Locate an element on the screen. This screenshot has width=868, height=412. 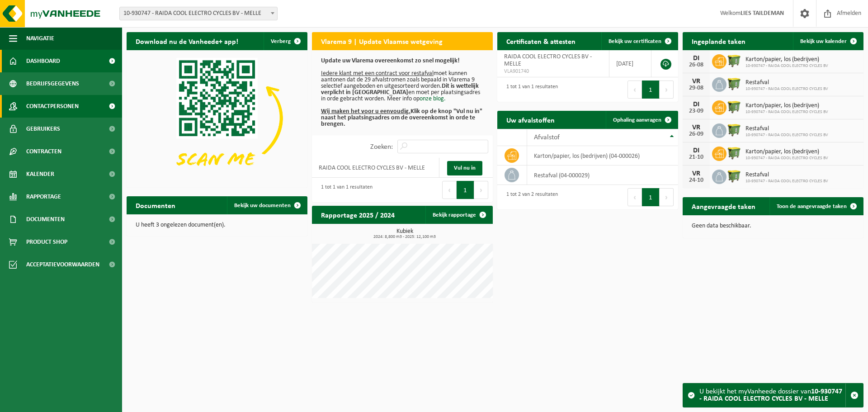
div: 29-08 is located at coordinates (697, 88).